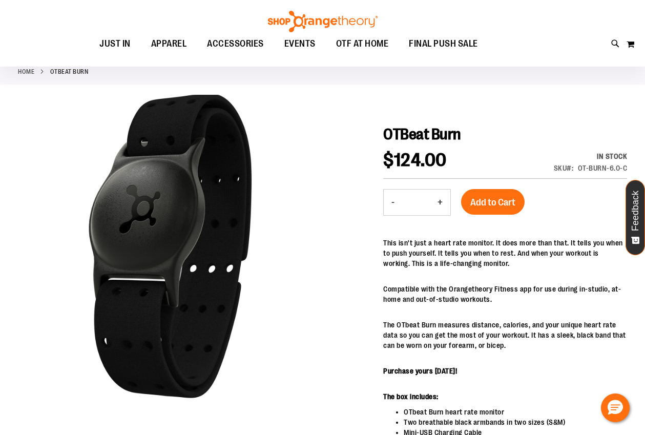  What do you see at coordinates (443, 44) in the screenshot?
I see `span: FINAL PUSH SALE` at bounding box center [443, 44].